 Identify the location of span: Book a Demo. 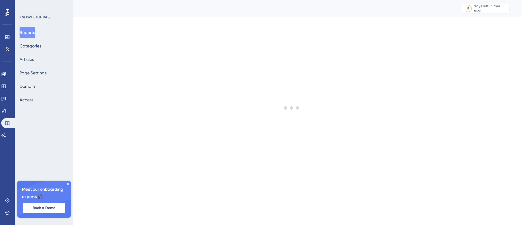
(44, 208).